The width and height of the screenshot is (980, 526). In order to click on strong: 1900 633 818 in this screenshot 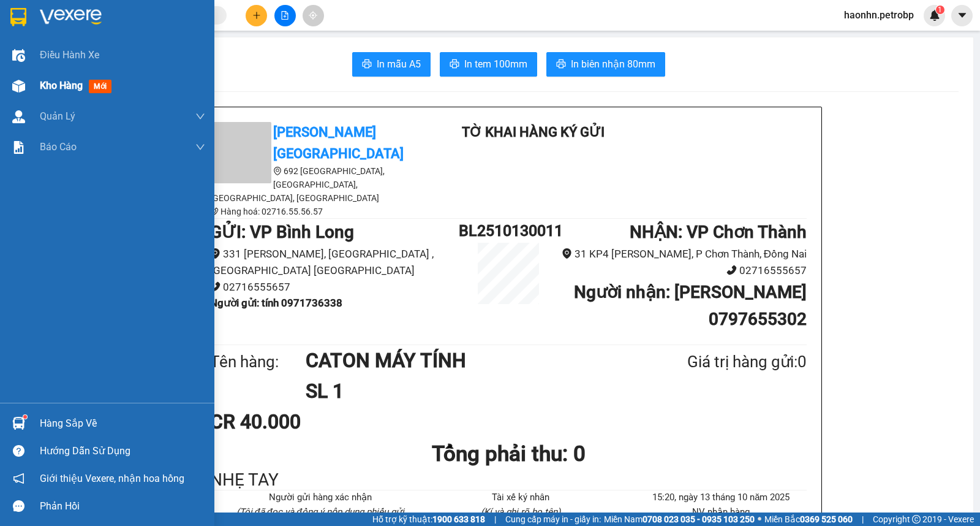, I will do `click(459, 519)`.